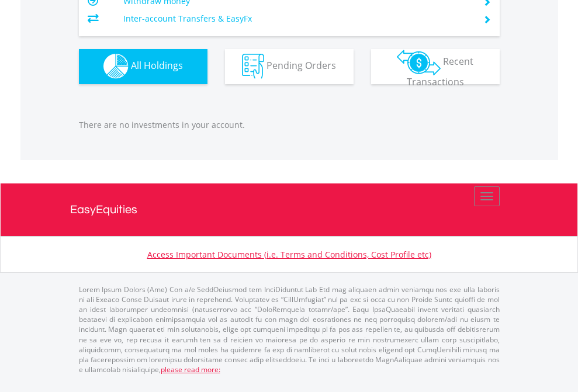 This screenshot has width=578, height=392. I want to click on div: EasyEquities, so click(289, 210).